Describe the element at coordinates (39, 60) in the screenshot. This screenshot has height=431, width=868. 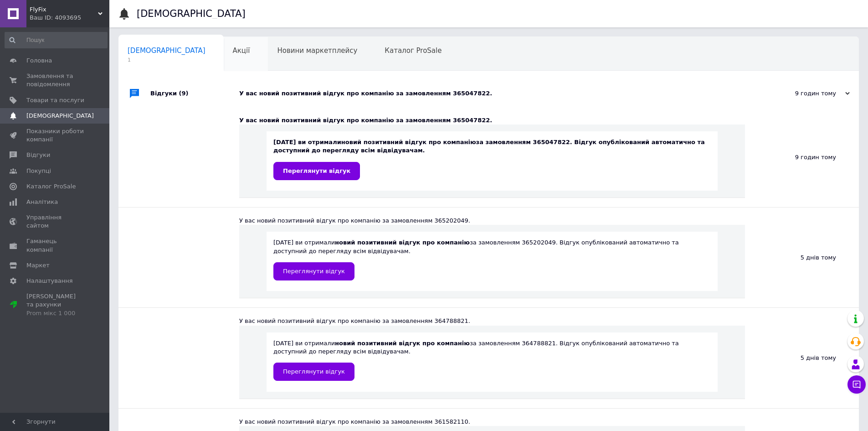
I see `span: Головна` at that location.